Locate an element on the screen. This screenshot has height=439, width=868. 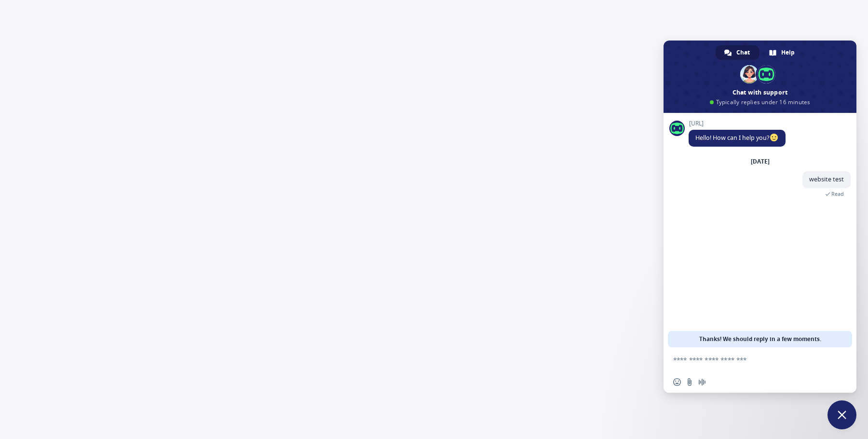
span: Thanks! We should reply in a few moments. is located at coordinates (760, 339).